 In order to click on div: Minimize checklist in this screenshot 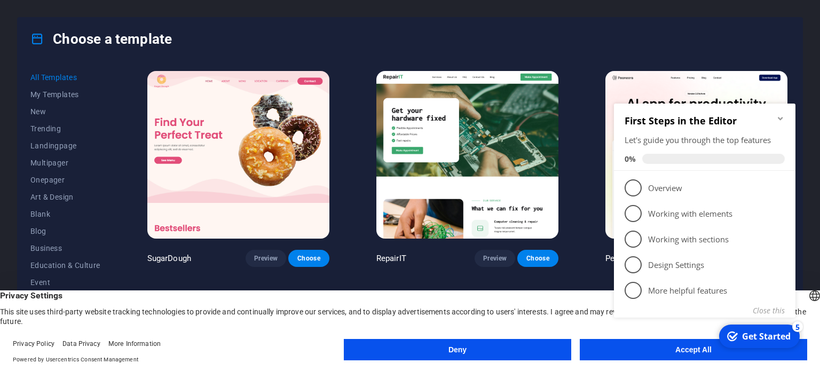, I will do `click(171, 75)`.